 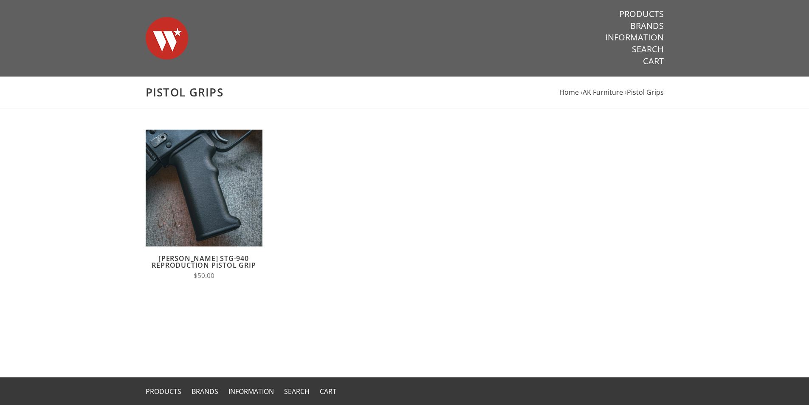 I want to click on img: Warsaw Wood Co., so click(x=167, y=38).